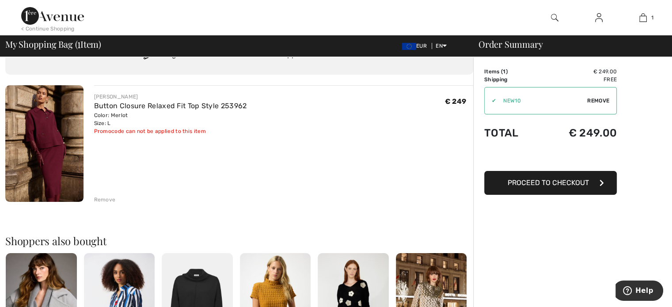 The width and height of the screenshot is (672, 307). Describe the element at coordinates (568, 44) in the screenshot. I see `div: Order Summary` at that location.